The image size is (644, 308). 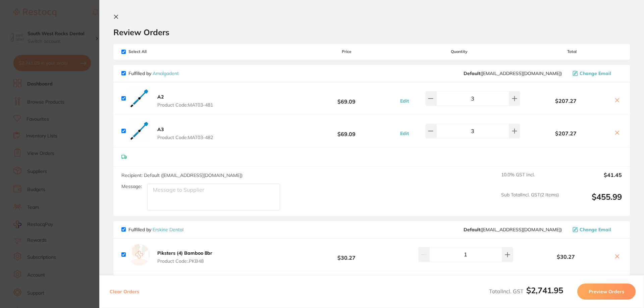 I want to click on span: info@amalgadent.com.au, so click(x=513, y=74).